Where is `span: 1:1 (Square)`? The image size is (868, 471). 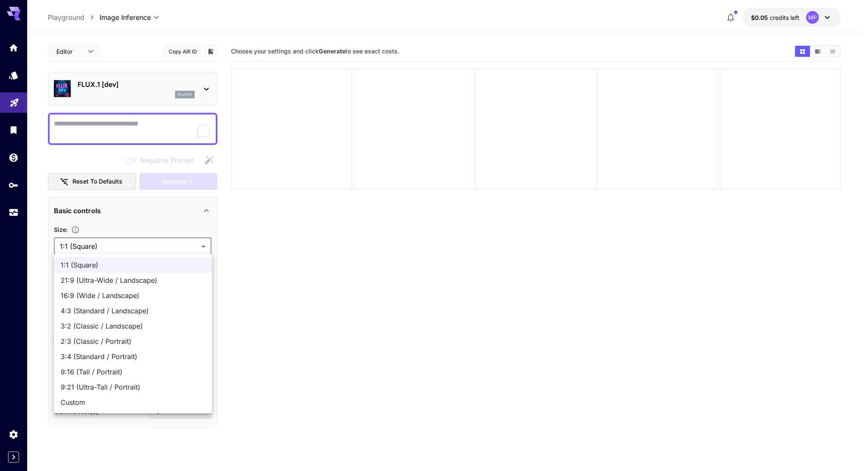
span: 1:1 (Square) is located at coordinates (133, 265).